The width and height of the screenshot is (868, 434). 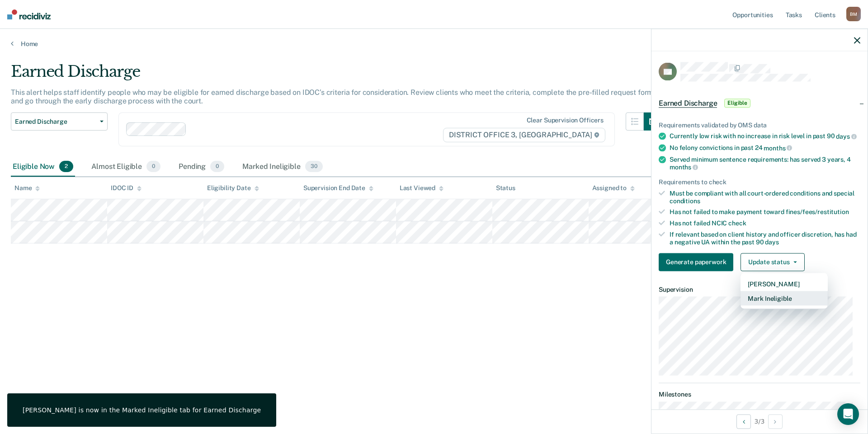 What do you see at coordinates (817, 212) in the screenshot?
I see `span: fines/fees/restitution` at bounding box center [817, 212].